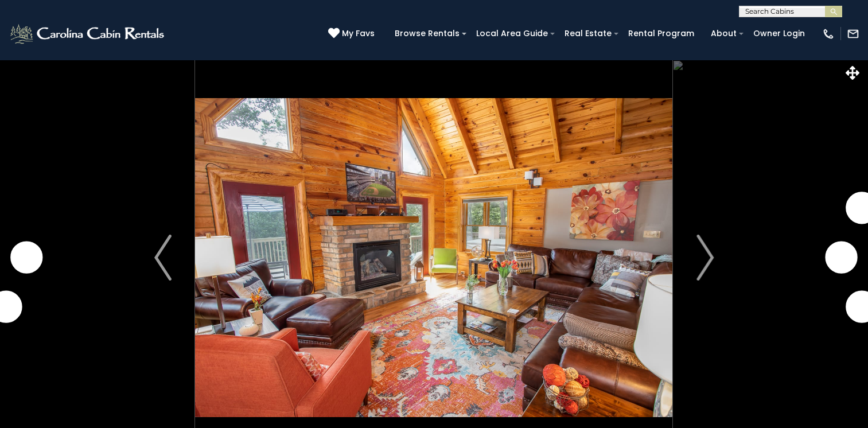 This screenshot has width=868, height=428. What do you see at coordinates (358, 33) in the screenshot?
I see `span: My Favs` at bounding box center [358, 33].